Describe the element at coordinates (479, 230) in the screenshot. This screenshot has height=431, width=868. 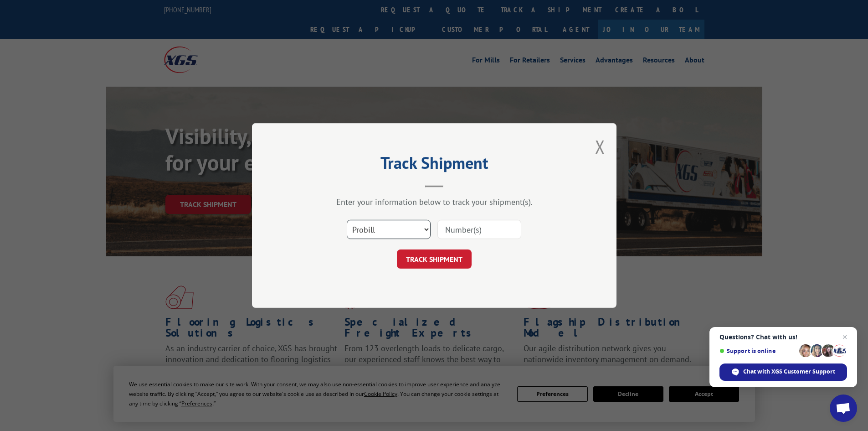
I see `input: Number(s)` at that location.